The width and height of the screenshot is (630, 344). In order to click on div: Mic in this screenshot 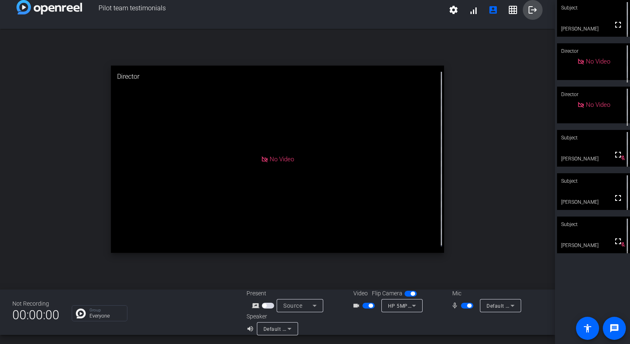, I will do `click(486, 293)`.